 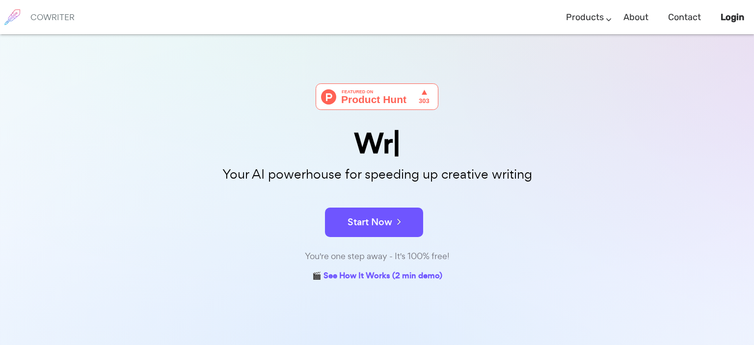 I want to click on div: You're one step away - It's 100% free!, so click(x=377, y=256).